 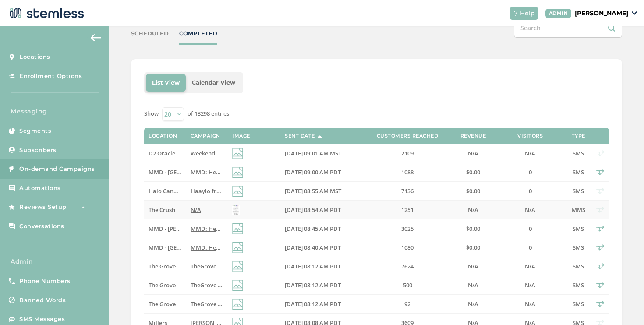 What do you see at coordinates (407, 266) in the screenshot?
I see `span: 7624` at bounding box center [407, 266].